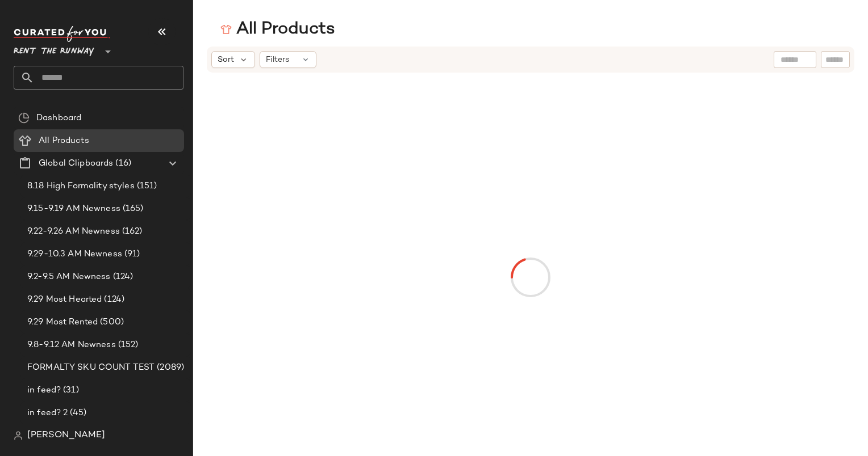  What do you see at coordinates (47, 413) in the screenshot?
I see `span: in feed? 2` at bounding box center [47, 413].